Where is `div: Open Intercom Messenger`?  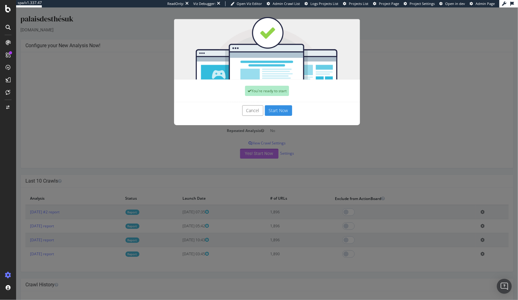
div: Open Intercom Messenger is located at coordinates (505, 286).